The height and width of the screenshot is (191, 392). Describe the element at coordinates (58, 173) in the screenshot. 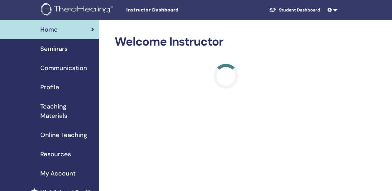

I see `span: My Account` at that location.